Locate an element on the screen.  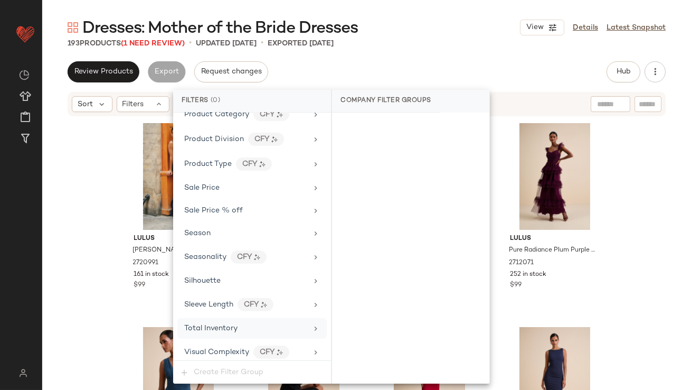
button: View is located at coordinates (542, 27).